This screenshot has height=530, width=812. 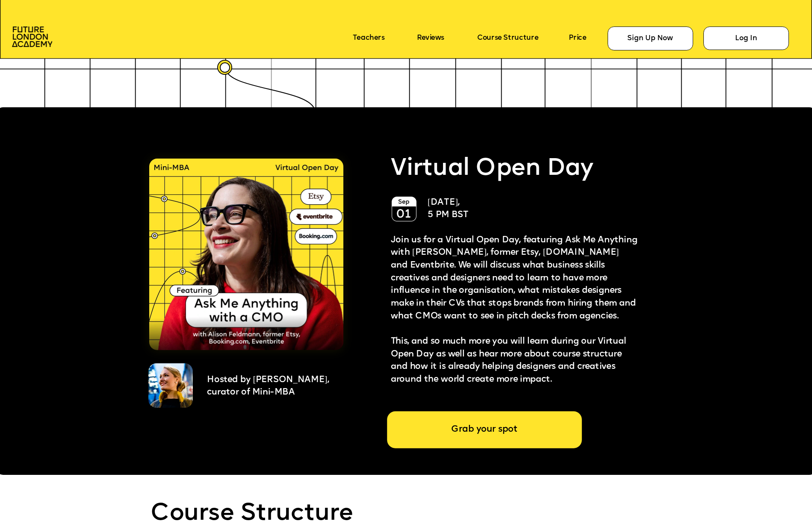 What do you see at coordinates (341, 514) in the screenshot?
I see `p: Course Structure` at bounding box center [341, 514].